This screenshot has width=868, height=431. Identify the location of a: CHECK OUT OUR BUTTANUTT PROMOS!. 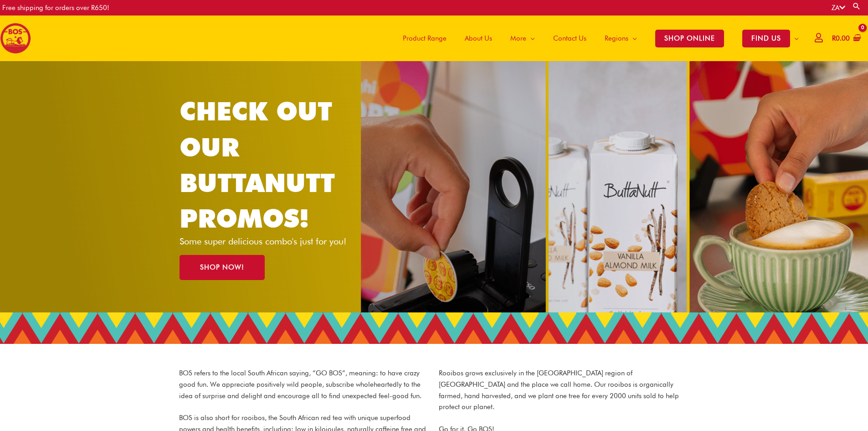
(257, 165).